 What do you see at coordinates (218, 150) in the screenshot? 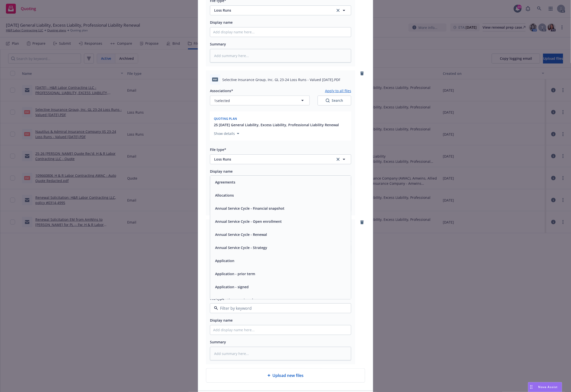
I see `span: File type*` at bounding box center [218, 150].